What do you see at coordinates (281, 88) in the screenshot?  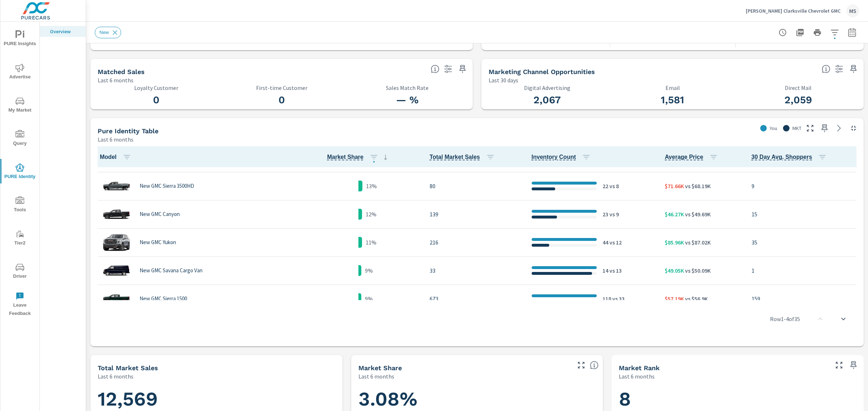 I see `p: First-time Customer` at bounding box center [281, 88].